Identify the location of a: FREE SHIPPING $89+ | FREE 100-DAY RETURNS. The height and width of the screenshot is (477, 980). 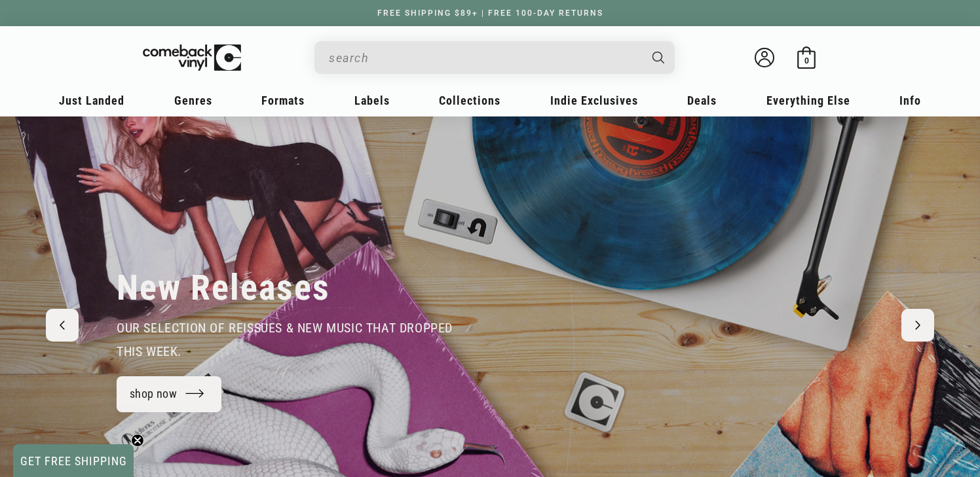
(490, 13).